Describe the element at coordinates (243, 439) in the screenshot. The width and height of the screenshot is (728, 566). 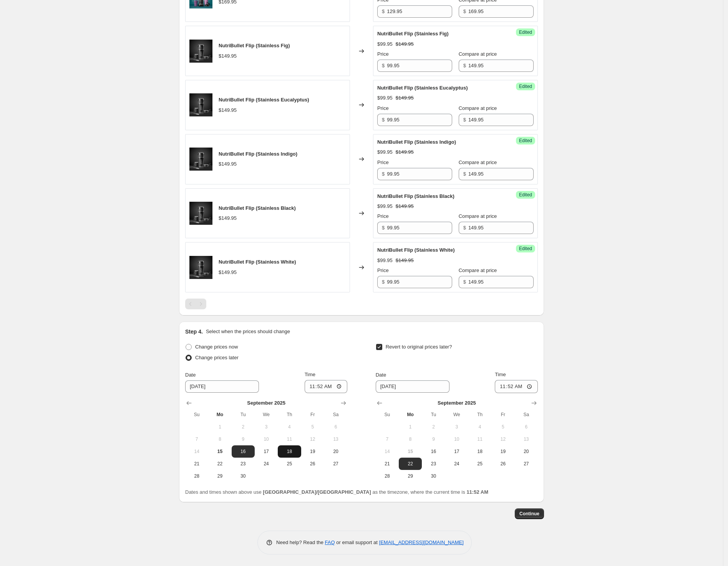
I see `span: 9` at that location.